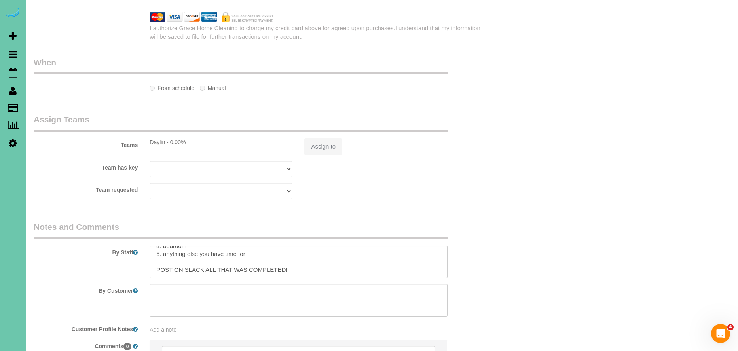 The height and width of the screenshot is (351, 738). Describe the element at coordinates (318, 32) in the screenshot. I see `div: I authorize Grace Home Cleaning to charge my credit card above for agreed upon purchases.` at that location.